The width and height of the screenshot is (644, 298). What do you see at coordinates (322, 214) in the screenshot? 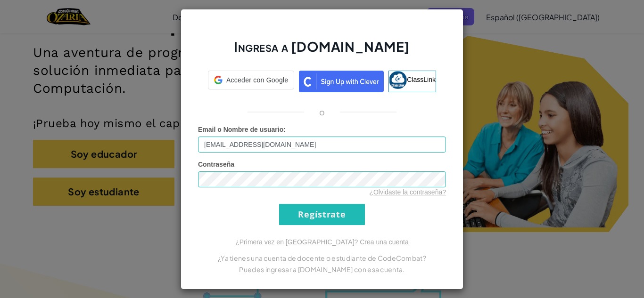
I see `input: Regístrate` at bounding box center [322, 214].